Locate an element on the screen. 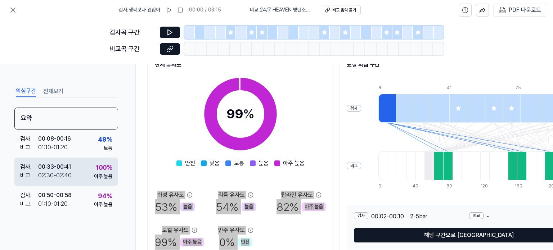  div: 53 % is located at coordinates (175, 207).